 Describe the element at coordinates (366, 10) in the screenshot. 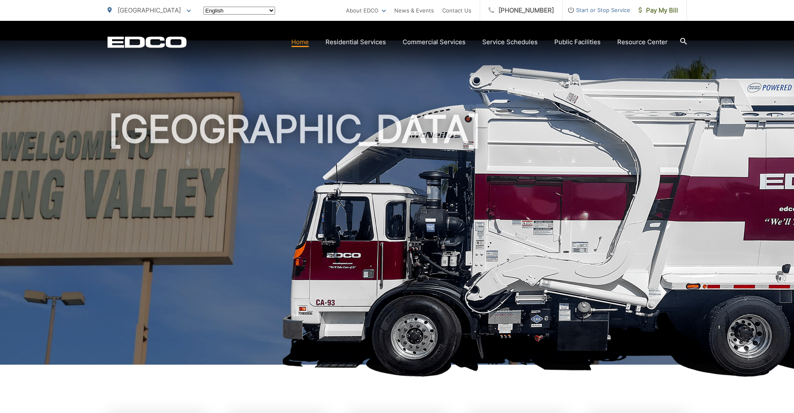

I see `a: About EDCO` at that location.